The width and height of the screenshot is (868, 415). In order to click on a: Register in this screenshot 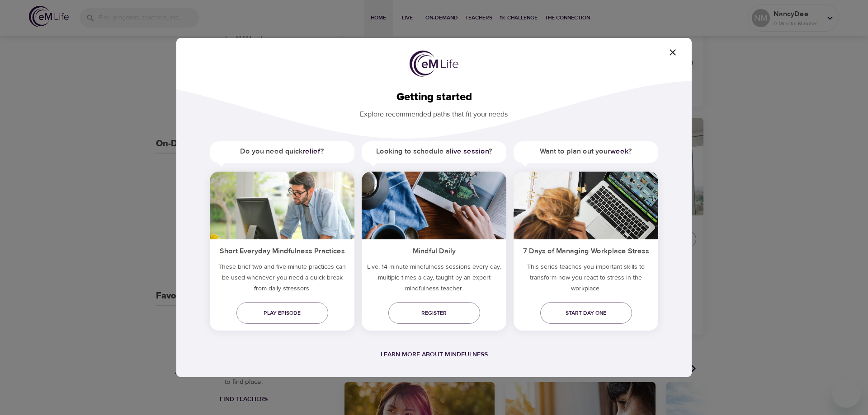, I will do `click(434, 313)`.